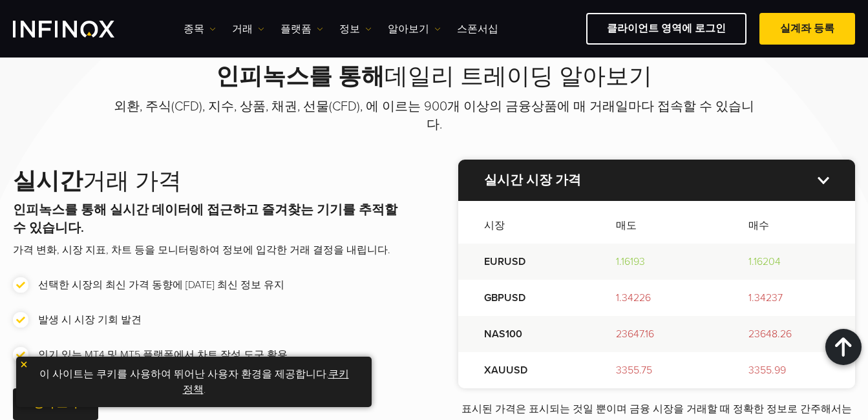 The image size is (868, 420). Describe the element at coordinates (533, 180) in the screenshot. I see `strong: 실시간 시장 가격` at that location.